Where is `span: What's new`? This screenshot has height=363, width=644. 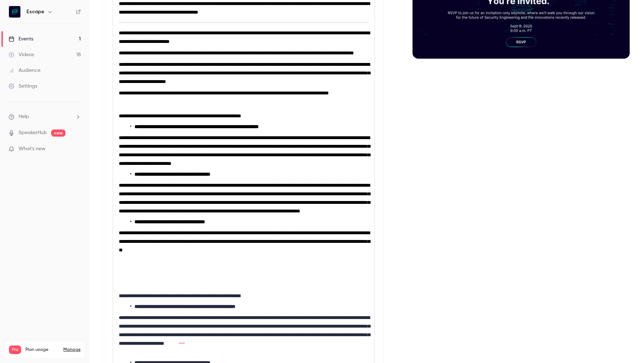
span: What's new is located at coordinates (32, 149).